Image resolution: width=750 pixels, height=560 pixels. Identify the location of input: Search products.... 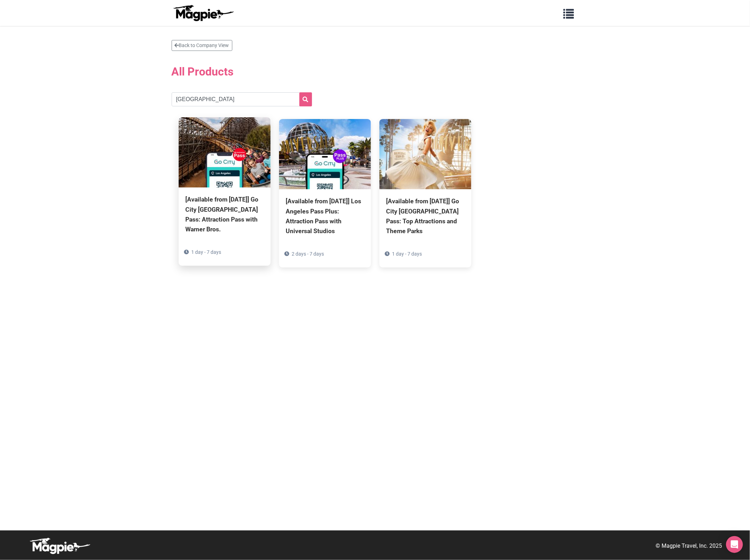
(242, 100).